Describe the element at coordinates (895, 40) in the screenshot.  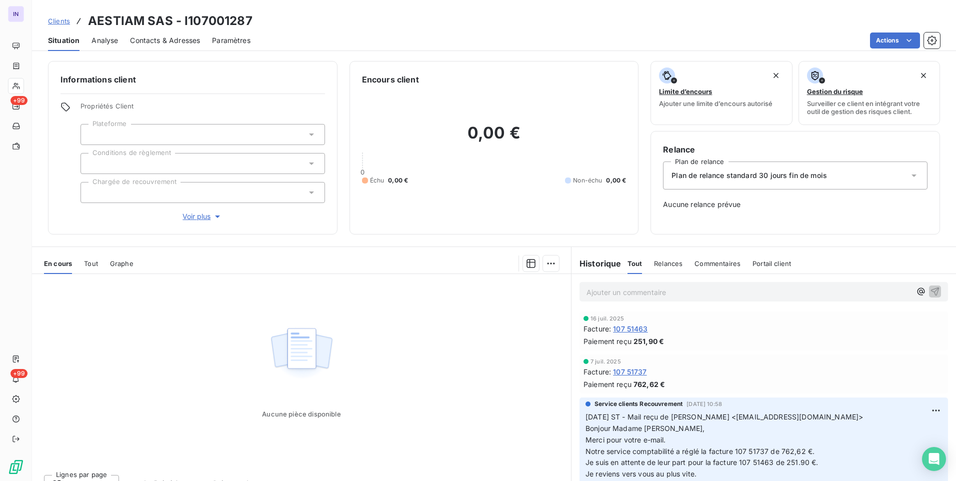
I see `button: Actions` at that location.